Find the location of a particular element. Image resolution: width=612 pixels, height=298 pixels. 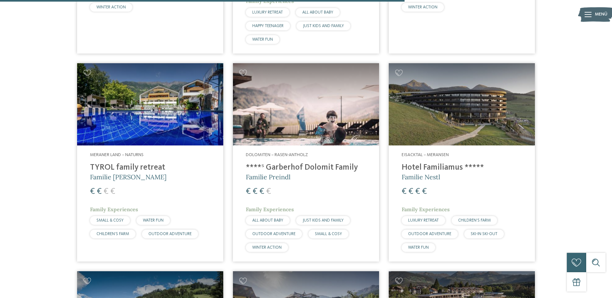

h4: TYROL family retreat is located at coordinates (150, 168).